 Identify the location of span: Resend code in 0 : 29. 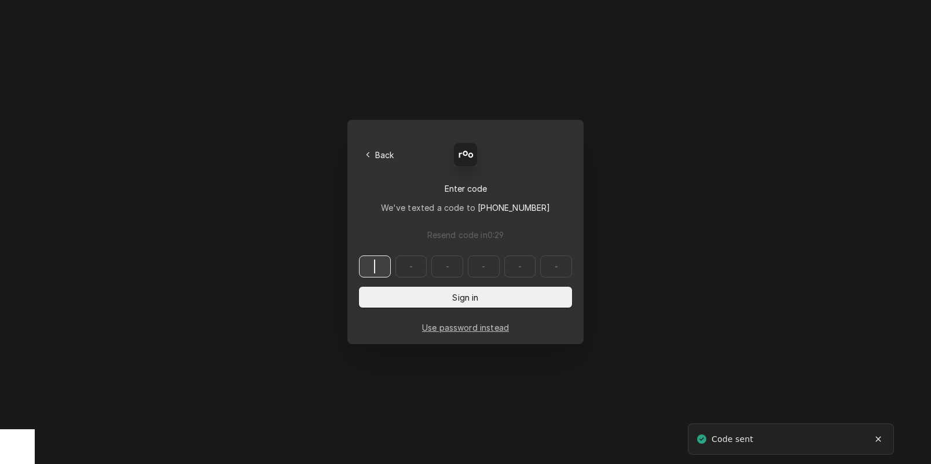
(466, 235).